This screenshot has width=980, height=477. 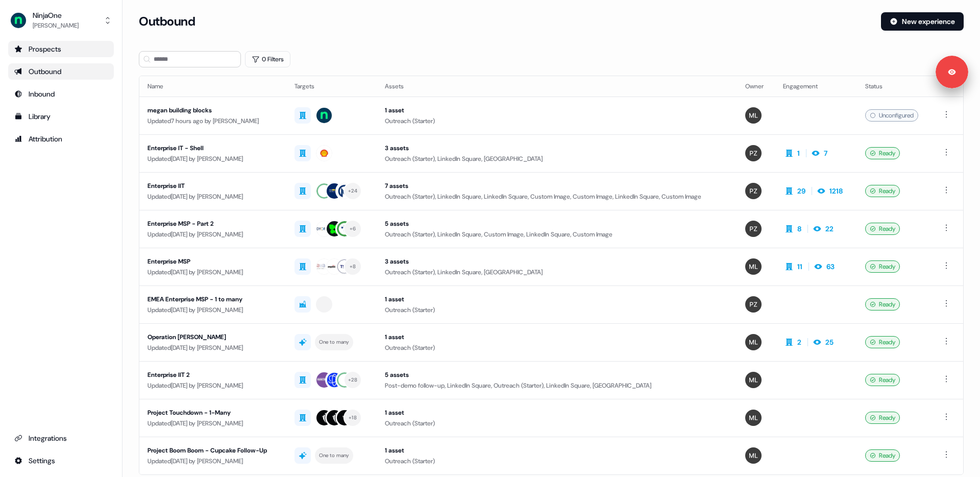 What do you see at coordinates (799, 153) in the screenshot?
I see `div: 1` at bounding box center [799, 153].